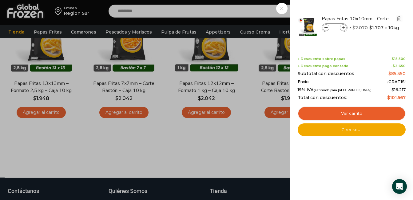 Image resolution: width=413 pixels, height=200 pixels. What do you see at coordinates (352, 130) in the screenshot?
I see `a: Checkout` at bounding box center [352, 130].